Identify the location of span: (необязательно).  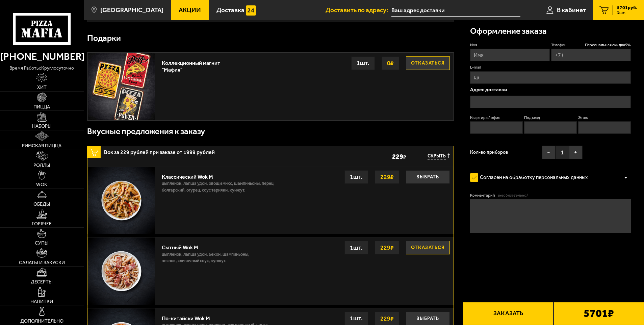
(513, 195).